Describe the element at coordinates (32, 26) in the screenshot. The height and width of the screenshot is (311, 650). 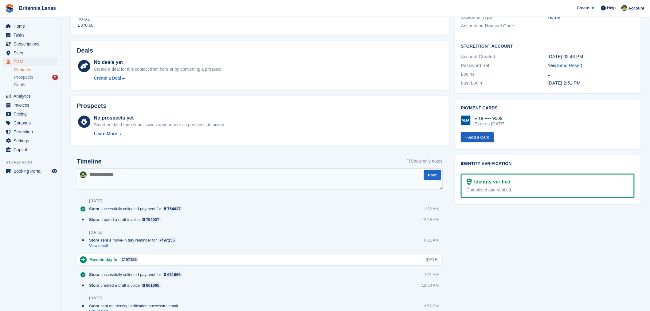
I see `span: Home` at that location.